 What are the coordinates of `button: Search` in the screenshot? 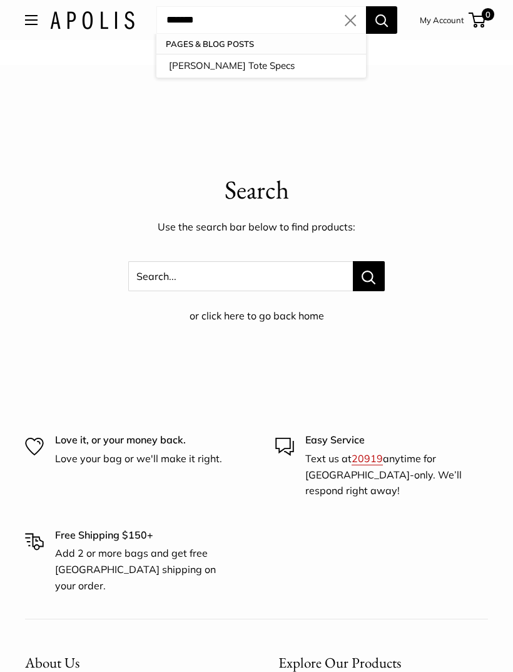 It's located at (382, 20).